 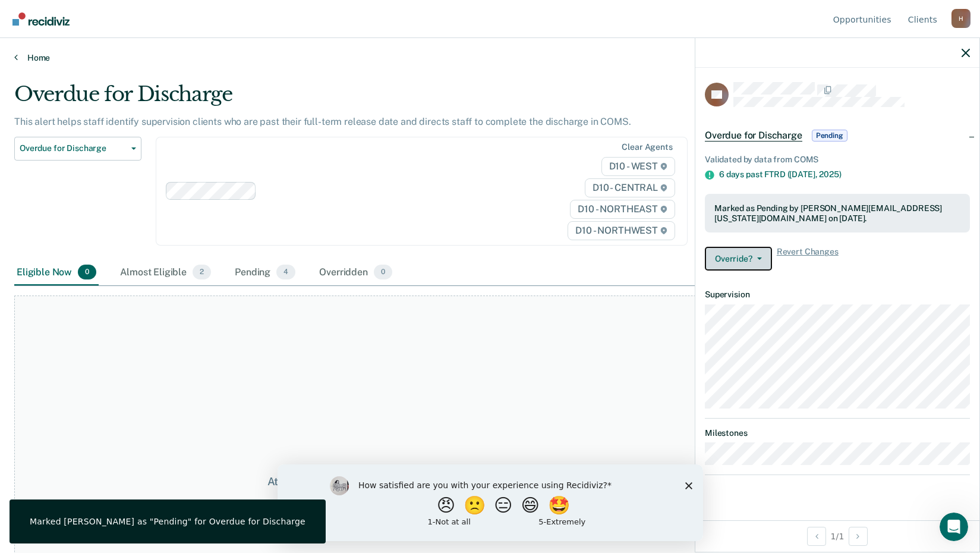 What do you see at coordinates (808, 259) in the screenshot?
I see `span: Revert Changes` at bounding box center [808, 259].